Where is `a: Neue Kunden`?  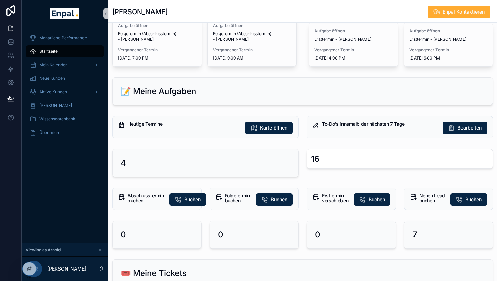
a: Neue Kunden is located at coordinates (65, 78).